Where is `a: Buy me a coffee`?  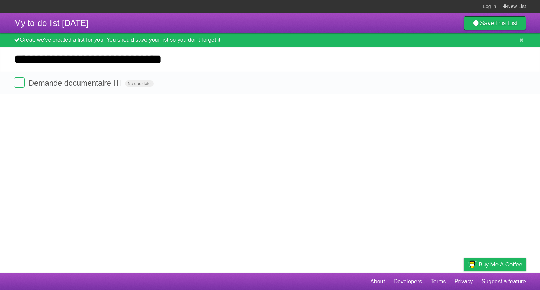 a: Buy me a coffee is located at coordinates (495, 265).